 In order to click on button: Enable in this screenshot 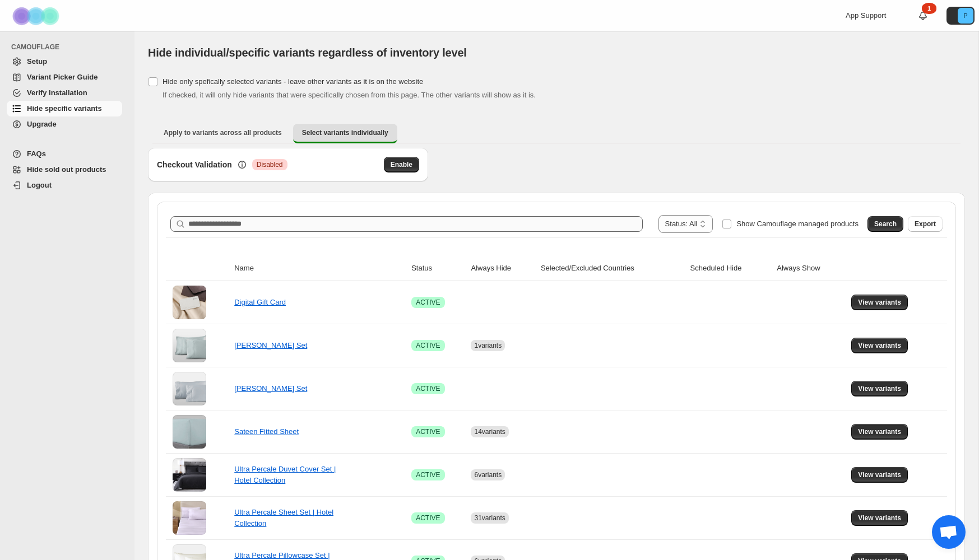, I will do `click(401, 165)`.